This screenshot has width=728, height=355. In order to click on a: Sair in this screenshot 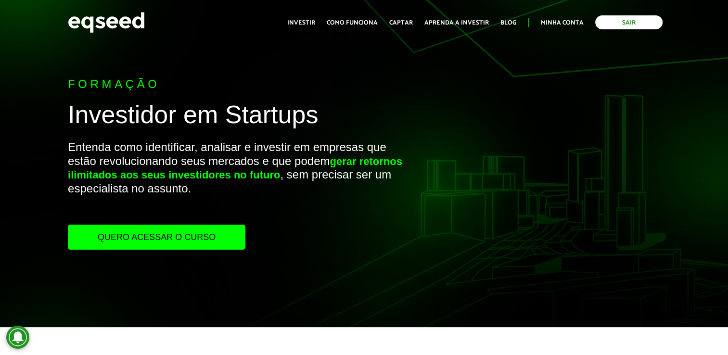, I will do `click(629, 22)`.